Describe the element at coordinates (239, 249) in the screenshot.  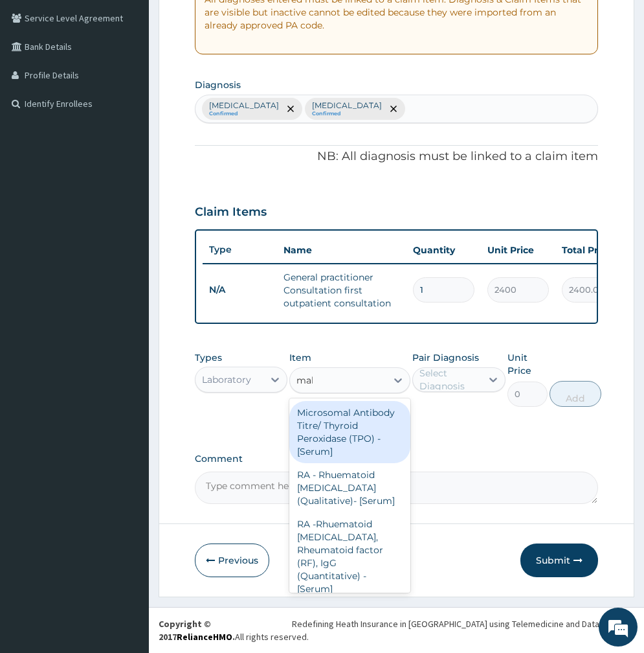
I see `th: Type` at that location.